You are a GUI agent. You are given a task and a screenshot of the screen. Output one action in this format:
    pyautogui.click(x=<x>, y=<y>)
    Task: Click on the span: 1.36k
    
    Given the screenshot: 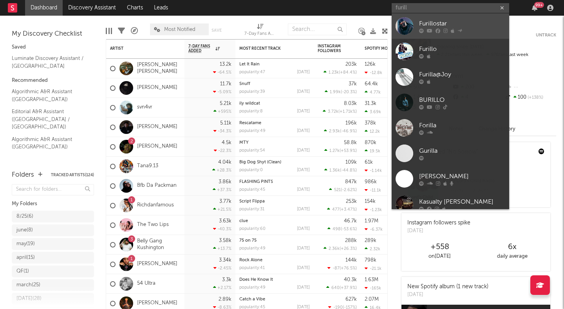 What is the action you would take?
    pyautogui.click(x=334, y=170)
    